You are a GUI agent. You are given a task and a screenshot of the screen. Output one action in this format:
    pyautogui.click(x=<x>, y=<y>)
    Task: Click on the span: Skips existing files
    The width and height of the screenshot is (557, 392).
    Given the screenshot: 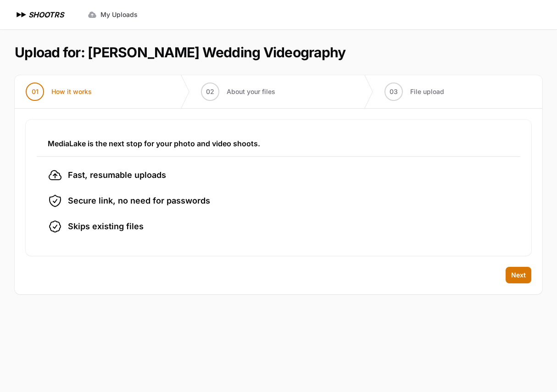 What is the action you would take?
    pyautogui.click(x=106, y=227)
    